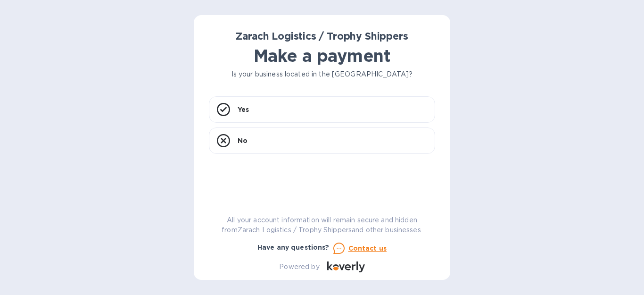  What do you see at coordinates (242, 140) in the screenshot?
I see `p: No` at bounding box center [242, 140].